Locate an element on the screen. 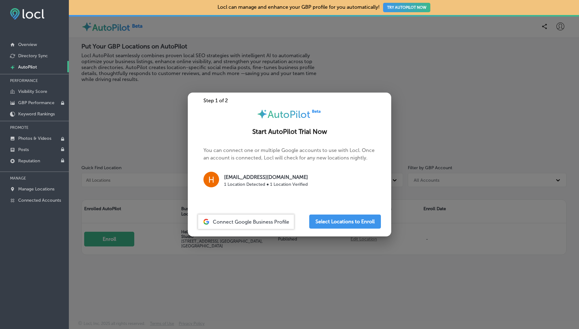 This screenshot has width=579, height=329. span: Connect Google Business Profile is located at coordinates (251, 222).